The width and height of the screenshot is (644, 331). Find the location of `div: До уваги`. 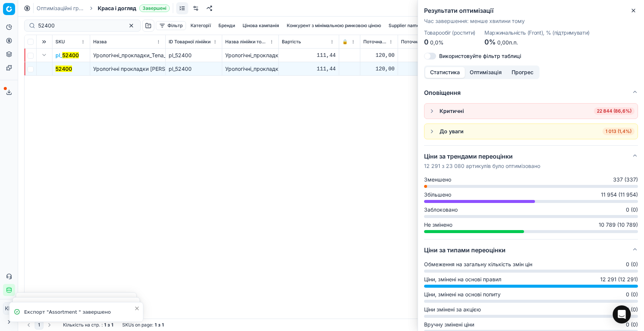

div: До уваги is located at coordinates (452, 131).